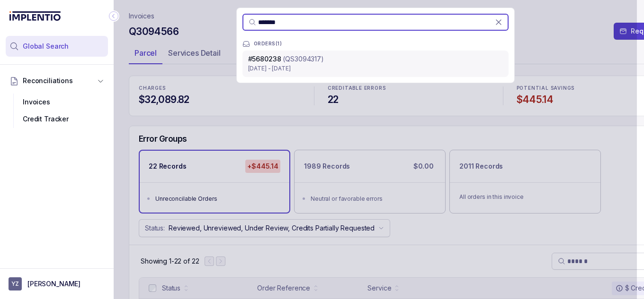 The height and width of the screenshot is (299, 644). Describe the element at coordinates (268, 44) in the screenshot. I see `p: ORDERS ( 1 )` at that location.